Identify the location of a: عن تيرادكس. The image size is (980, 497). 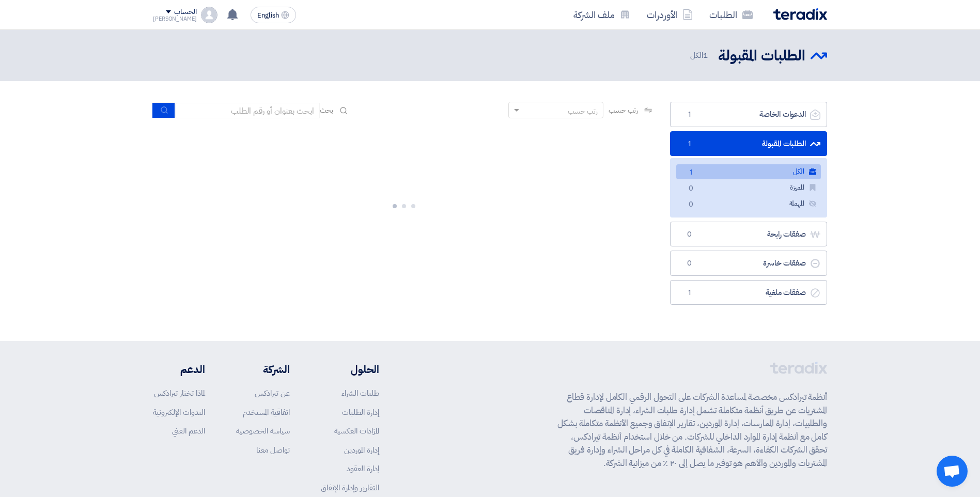
(272, 393).